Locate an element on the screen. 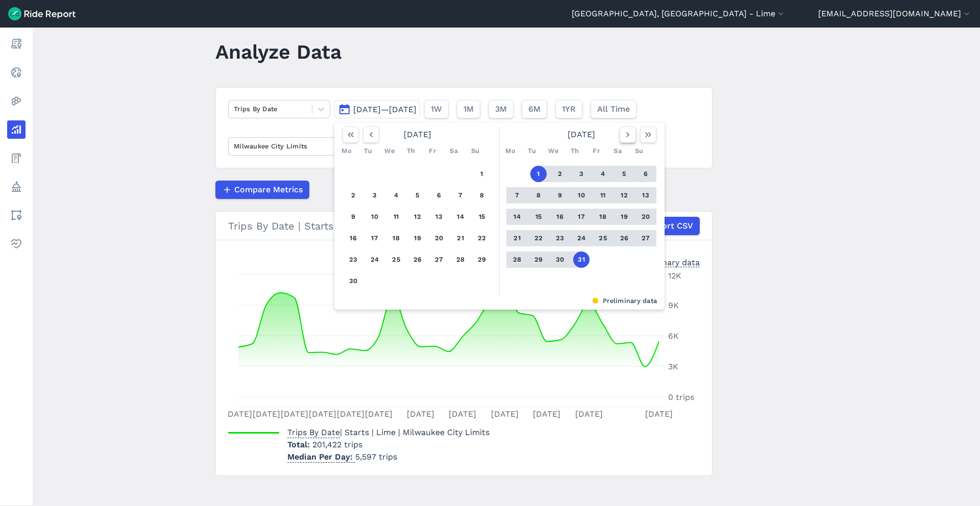 The width and height of the screenshot is (980, 506). h1: Analyze Data is located at coordinates (278, 51).